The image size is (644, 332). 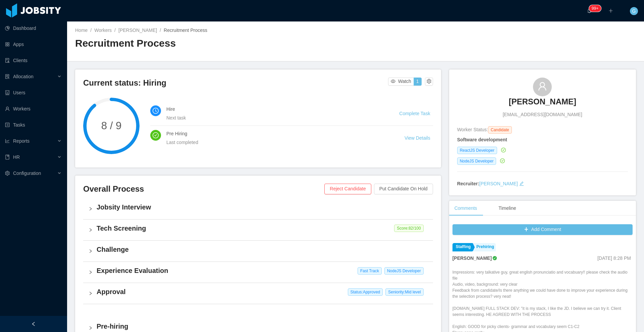 I want to click on span: Fast Track, so click(x=370, y=271).